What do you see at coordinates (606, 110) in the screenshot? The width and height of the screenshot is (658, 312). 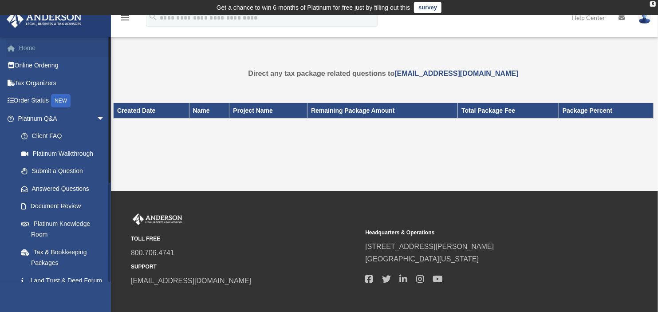 I see `th: Package Percent` at bounding box center [606, 110].